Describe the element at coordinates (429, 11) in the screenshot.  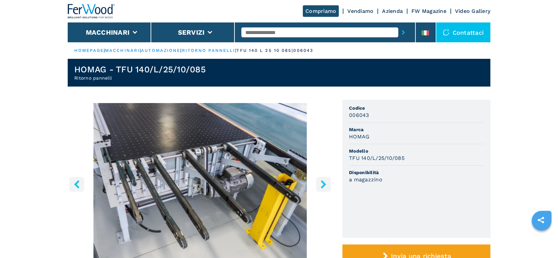
I see `a: FW Magazine` at that location.